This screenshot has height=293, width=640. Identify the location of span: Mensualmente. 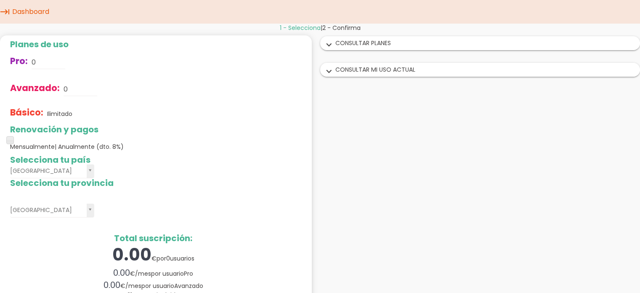
(67, 146).